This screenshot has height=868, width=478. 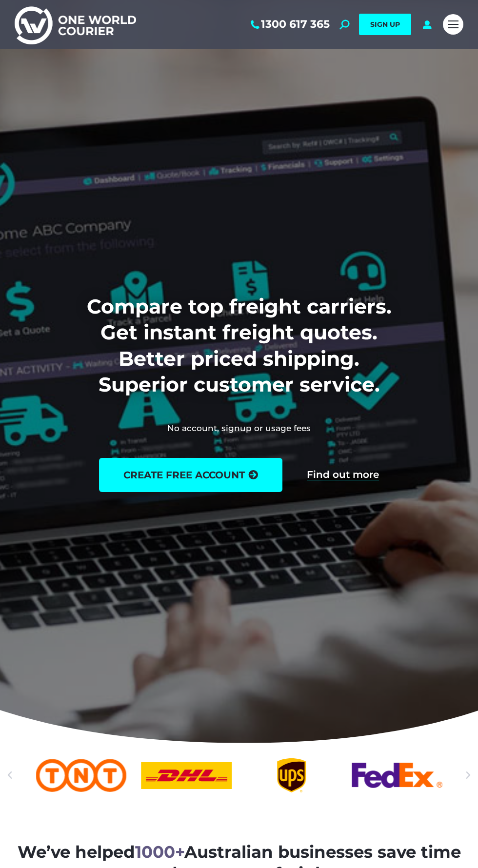 What do you see at coordinates (385, 24) in the screenshot?
I see `span: SIGN UP` at bounding box center [385, 24].